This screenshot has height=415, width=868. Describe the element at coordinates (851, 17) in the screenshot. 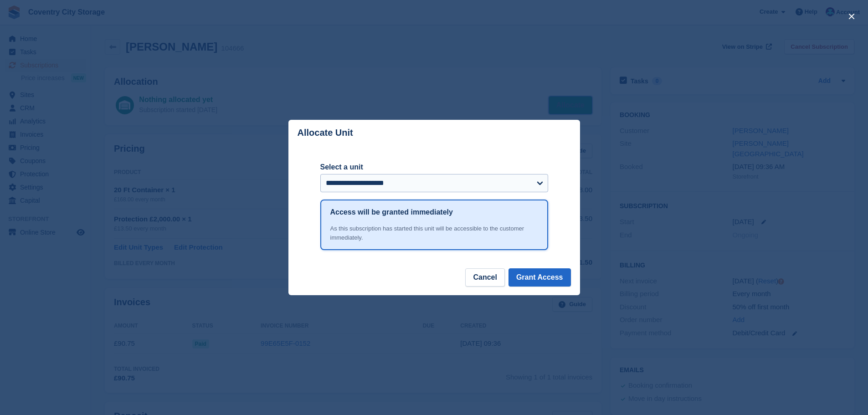

I see `button: close` at that location.